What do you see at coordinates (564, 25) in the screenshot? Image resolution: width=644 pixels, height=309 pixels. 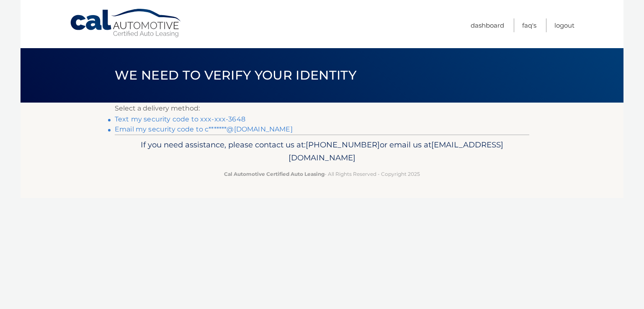 I see `a: Logout` at bounding box center [564, 25].